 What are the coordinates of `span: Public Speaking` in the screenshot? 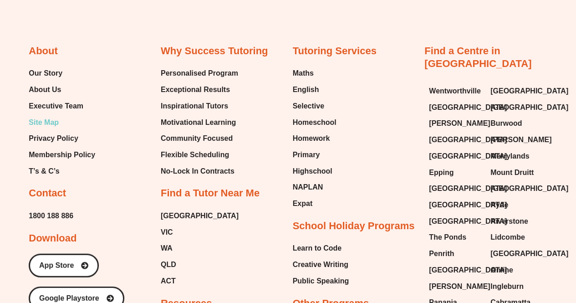 It's located at (321, 281).